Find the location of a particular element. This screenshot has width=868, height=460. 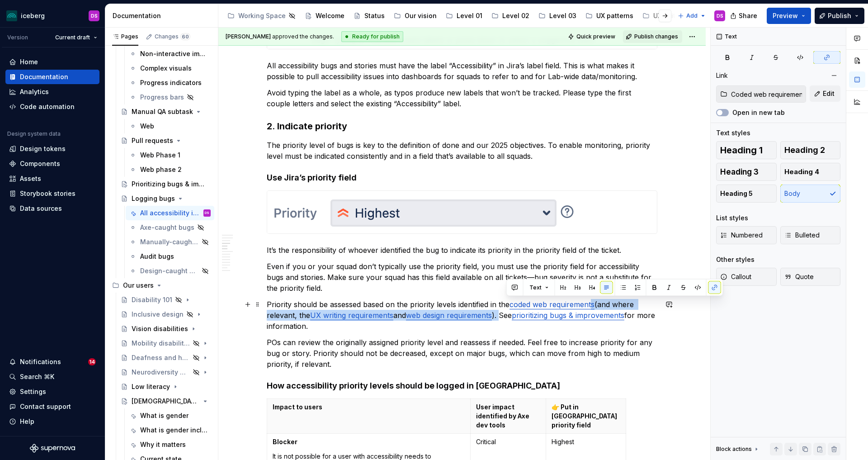

div: Documentation is located at coordinates (164, 16).